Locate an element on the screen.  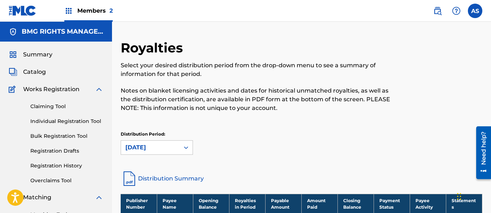
h2: Royalties is located at coordinates (154, 48).